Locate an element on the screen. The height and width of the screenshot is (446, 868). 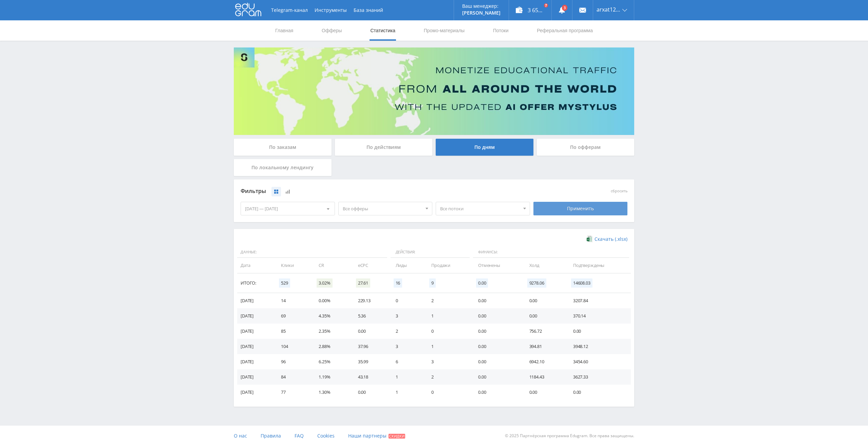
td: 4.35% is located at coordinates (331, 316).